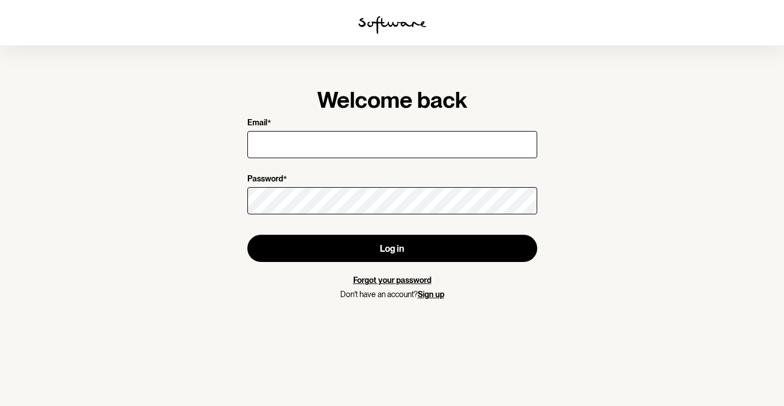 This screenshot has height=406, width=784. What do you see at coordinates (265, 179) in the screenshot?
I see `p: Password` at bounding box center [265, 179].